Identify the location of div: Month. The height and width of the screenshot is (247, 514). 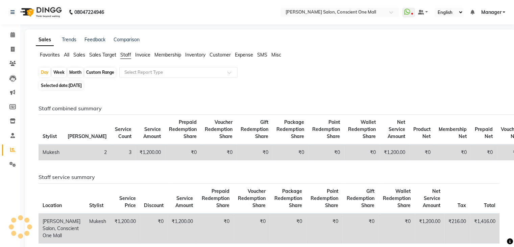
(75, 72).